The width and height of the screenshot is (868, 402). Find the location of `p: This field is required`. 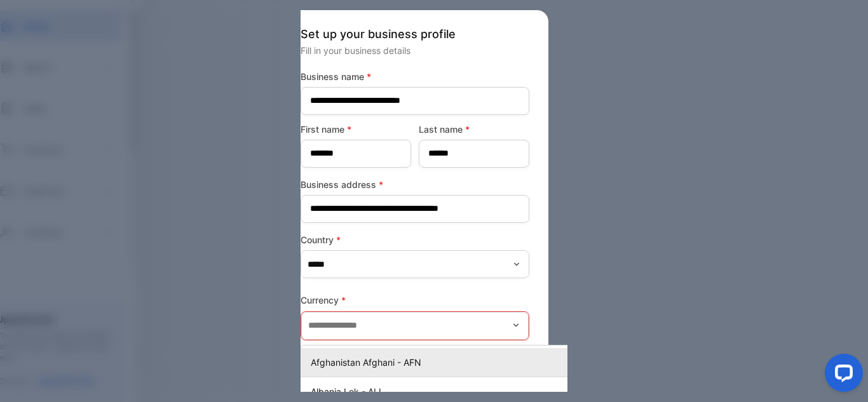

p: This field is required is located at coordinates (415, 351).